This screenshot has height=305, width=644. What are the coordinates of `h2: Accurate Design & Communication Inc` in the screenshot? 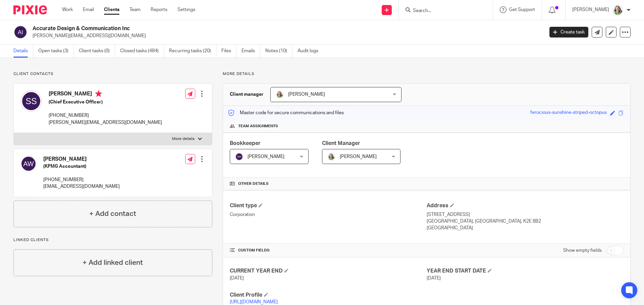 It's located at (235, 29).